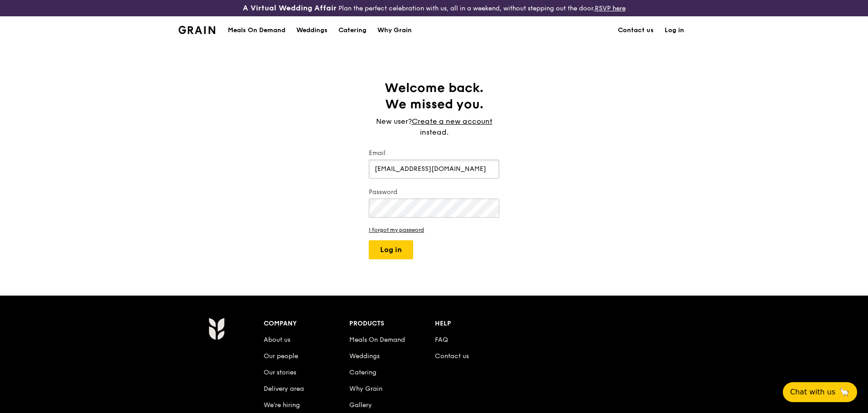 This screenshot has height=413, width=868. Describe the element at coordinates (442, 340) in the screenshot. I see `a: FAQ` at that location.